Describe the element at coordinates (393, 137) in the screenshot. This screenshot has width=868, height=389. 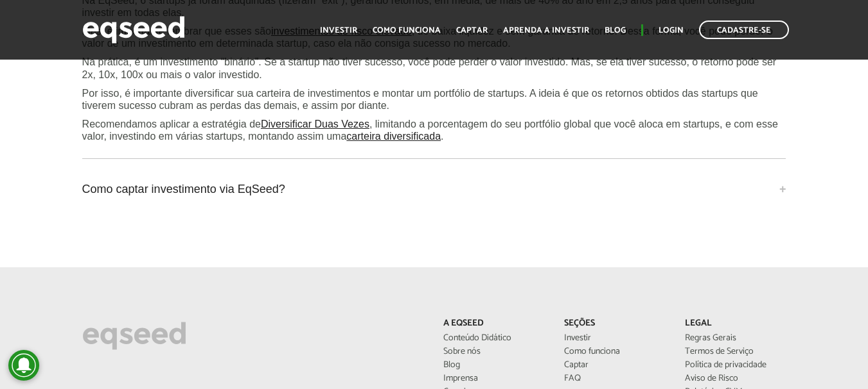
I see `a: carteira diversificada` at that location.